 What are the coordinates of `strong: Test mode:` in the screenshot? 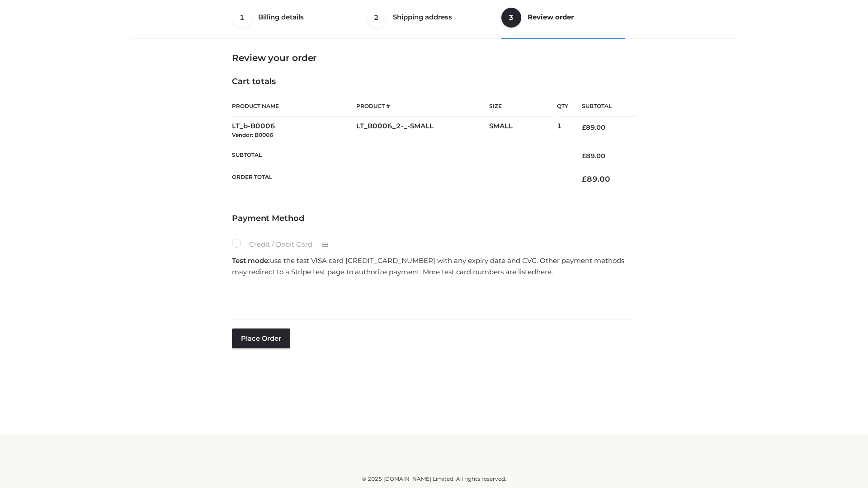 It's located at (251, 260).